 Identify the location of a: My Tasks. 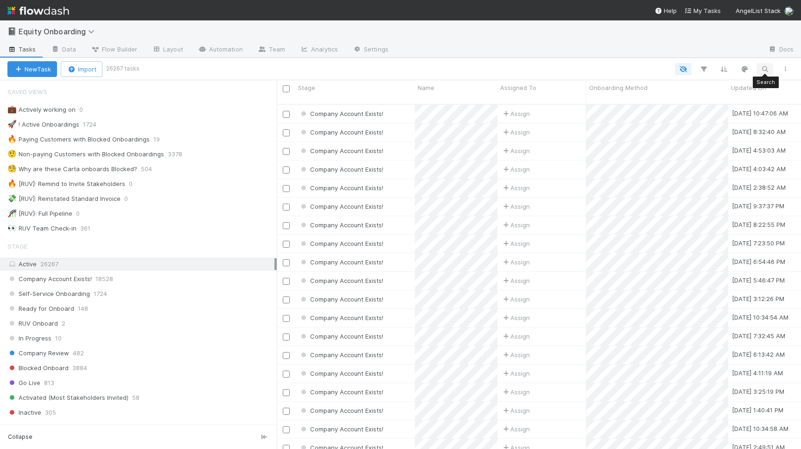
(703, 11).